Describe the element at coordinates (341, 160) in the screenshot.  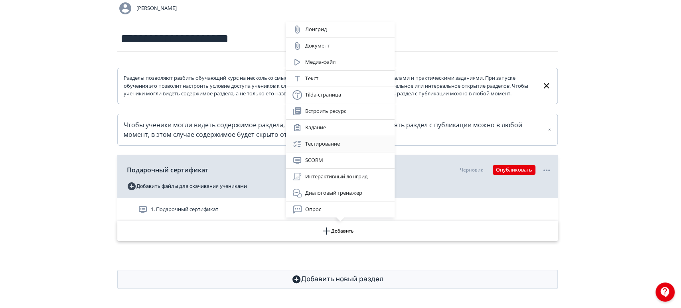
I see `div: SCORM` at that location.